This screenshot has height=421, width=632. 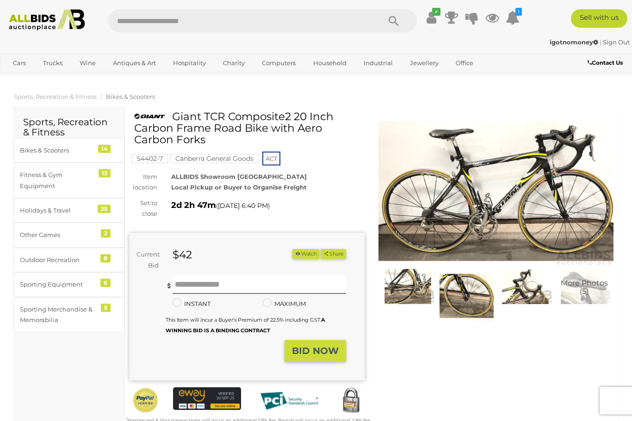 I want to click on button: Search, so click(x=394, y=21).